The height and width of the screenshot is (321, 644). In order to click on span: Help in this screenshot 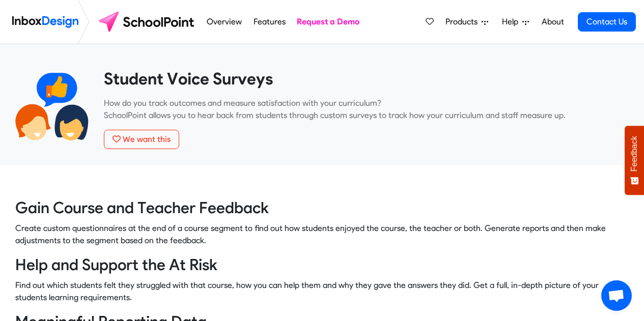, I will do `click(512, 22)`.